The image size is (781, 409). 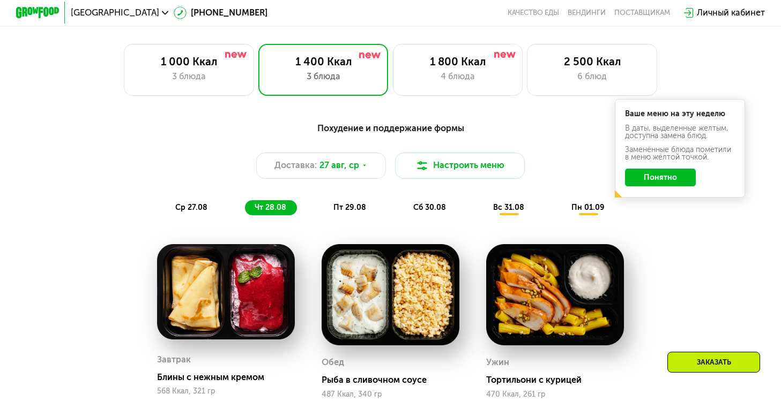 What do you see at coordinates (713, 362) in the screenshot?
I see `div: Заказать` at bounding box center [713, 362].